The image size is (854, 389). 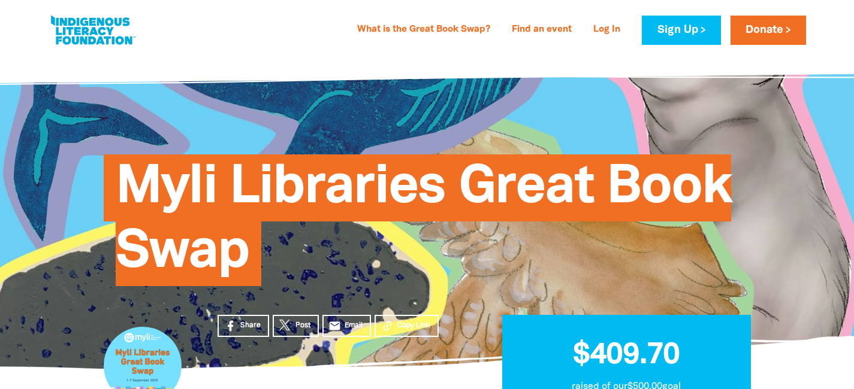 I want to click on span: Post, so click(x=303, y=326).